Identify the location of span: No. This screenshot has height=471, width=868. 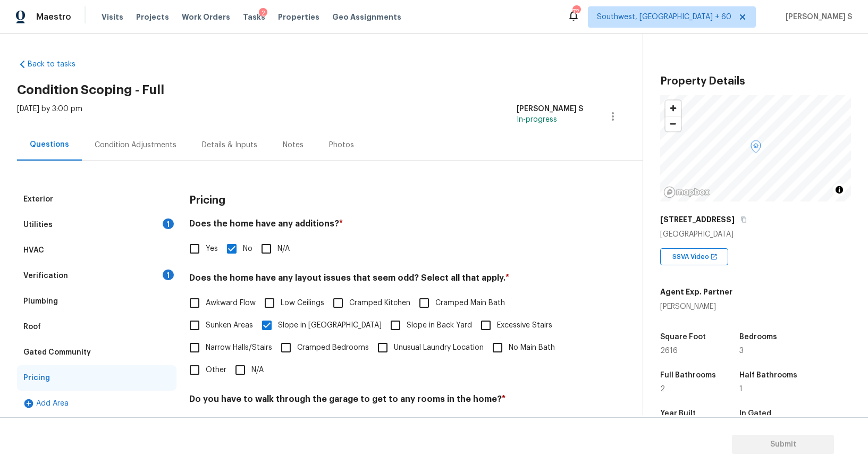
(248, 249).